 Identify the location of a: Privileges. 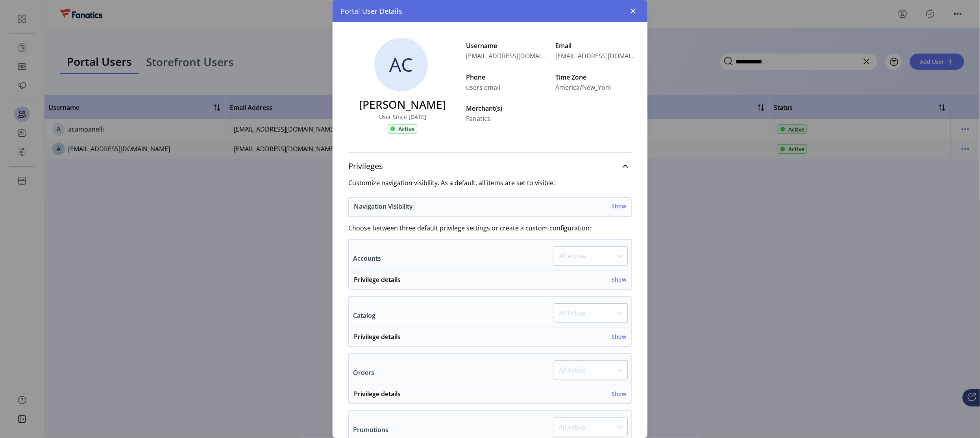
(490, 166).